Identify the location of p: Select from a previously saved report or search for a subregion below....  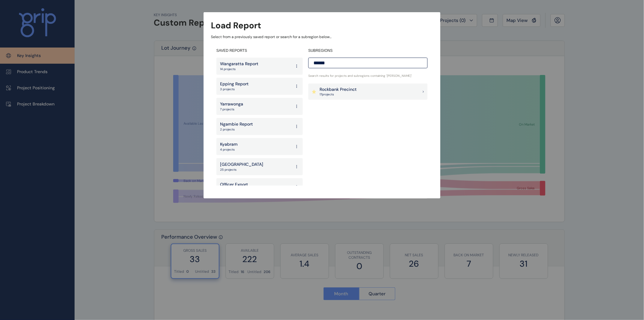
(322, 37).